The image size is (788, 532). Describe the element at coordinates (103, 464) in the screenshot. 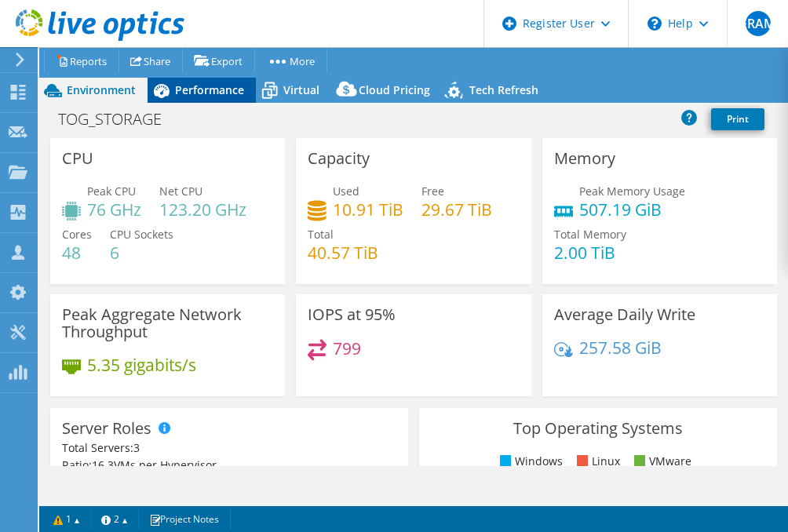

I see `span: 16.3` at that location.